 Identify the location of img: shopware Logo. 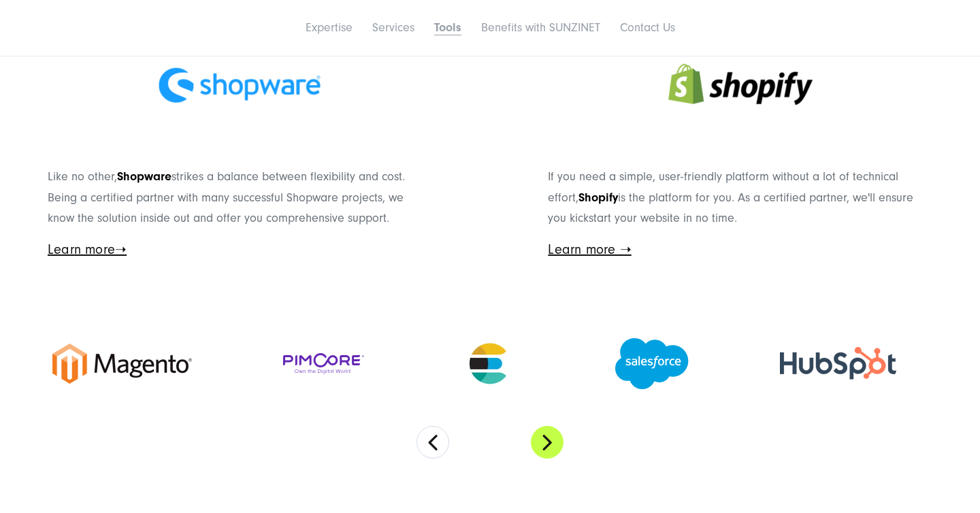
(239, 86).